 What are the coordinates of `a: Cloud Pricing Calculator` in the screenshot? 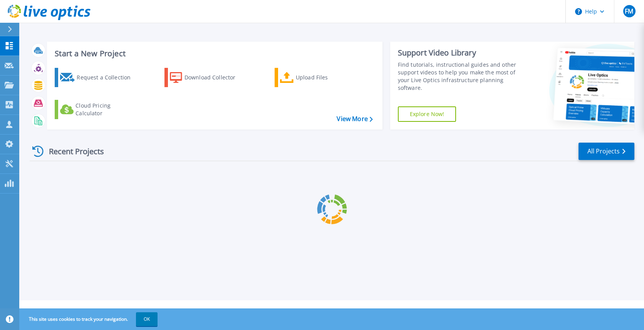 It's located at (98, 109).